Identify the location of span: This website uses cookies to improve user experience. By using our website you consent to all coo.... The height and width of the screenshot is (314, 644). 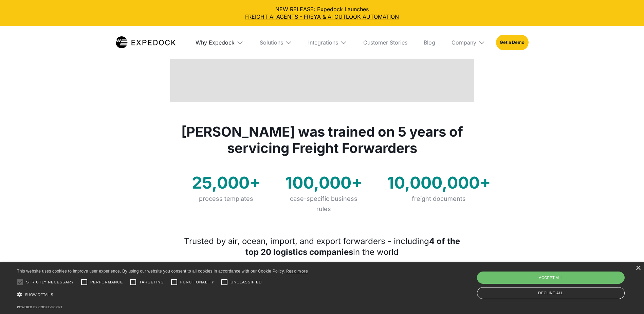
(151, 271).